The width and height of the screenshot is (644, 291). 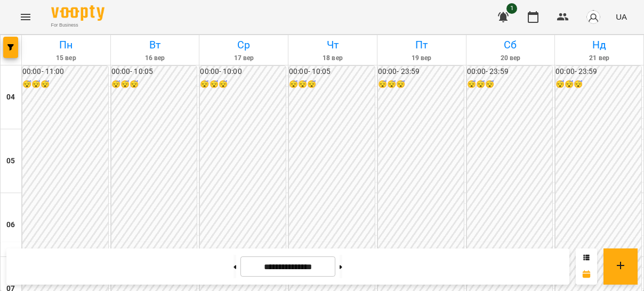 I want to click on span: For Business, so click(x=78, y=25).